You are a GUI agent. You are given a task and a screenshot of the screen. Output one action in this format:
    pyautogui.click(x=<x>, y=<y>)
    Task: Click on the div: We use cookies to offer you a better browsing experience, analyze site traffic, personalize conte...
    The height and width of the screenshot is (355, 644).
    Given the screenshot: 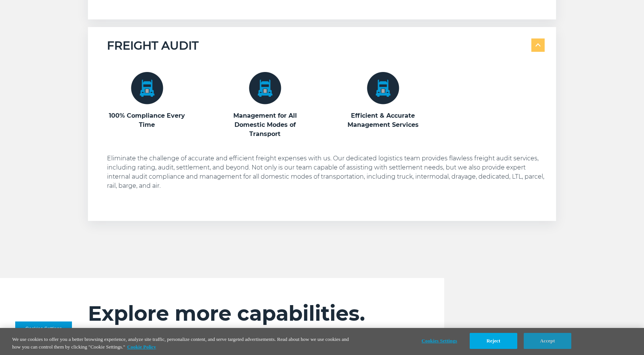 What is the action you would take?
    pyautogui.click(x=183, y=343)
    